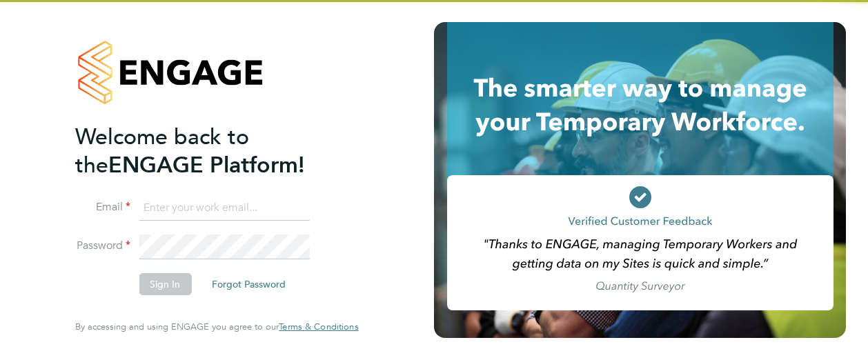 This screenshot has width=868, height=360. What do you see at coordinates (224, 208) in the screenshot?
I see `input: Enter your work email...` at bounding box center [224, 208].